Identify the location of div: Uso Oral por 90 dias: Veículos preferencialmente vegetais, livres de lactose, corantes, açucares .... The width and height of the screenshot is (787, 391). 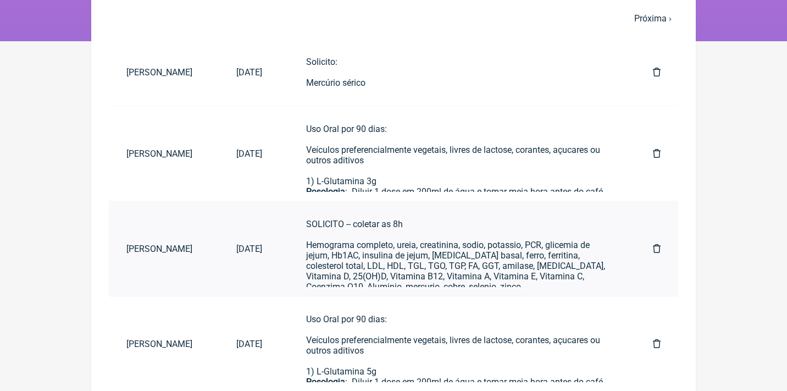
(457, 170).